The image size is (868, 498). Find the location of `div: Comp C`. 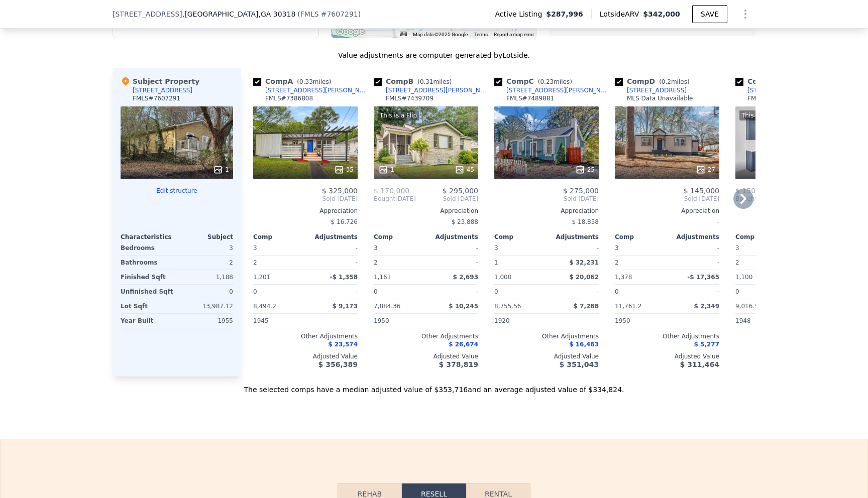

div: Comp C is located at coordinates (535, 81).